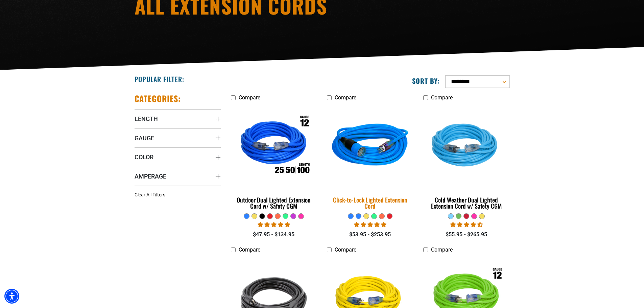  I want to click on img: Light Blue, so click(466, 147).